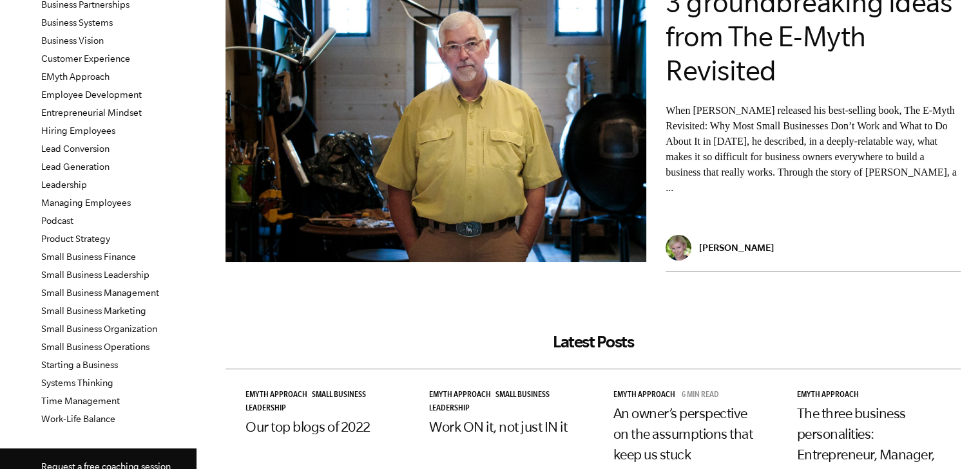 Image resolution: width=980 pixels, height=469 pixels. Describe the element at coordinates (92, 95) in the screenshot. I see `a: Employee Development` at that location.